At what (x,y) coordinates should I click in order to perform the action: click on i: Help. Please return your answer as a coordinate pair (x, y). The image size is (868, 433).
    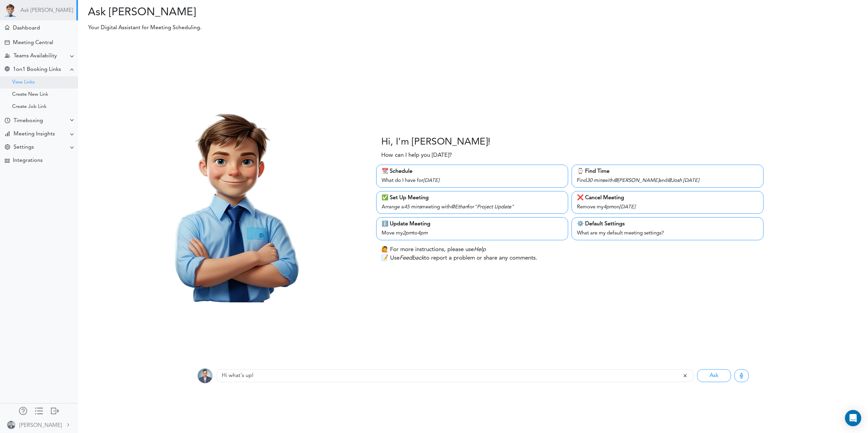
    Looking at the image, I should click on (480, 249).